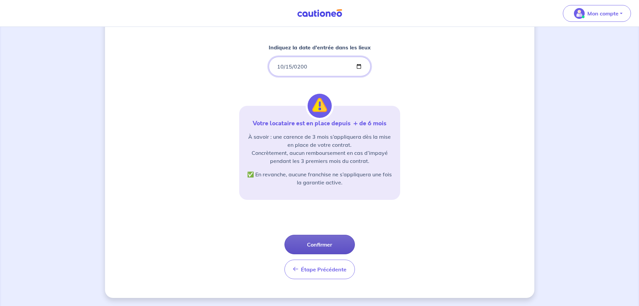 The height and width of the screenshot is (306, 639). What do you see at coordinates (320, 244) in the screenshot?
I see `button: Confirmer` at bounding box center [320, 244].